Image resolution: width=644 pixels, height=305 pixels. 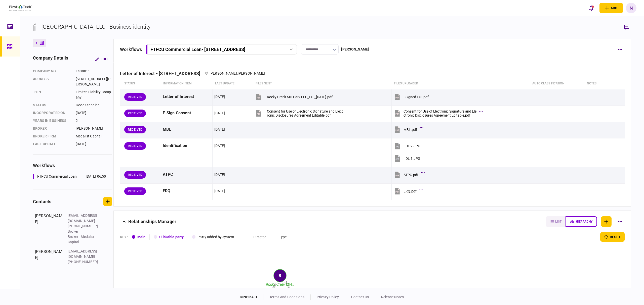 I want to click on div: Clickable party, so click(x=171, y=237).